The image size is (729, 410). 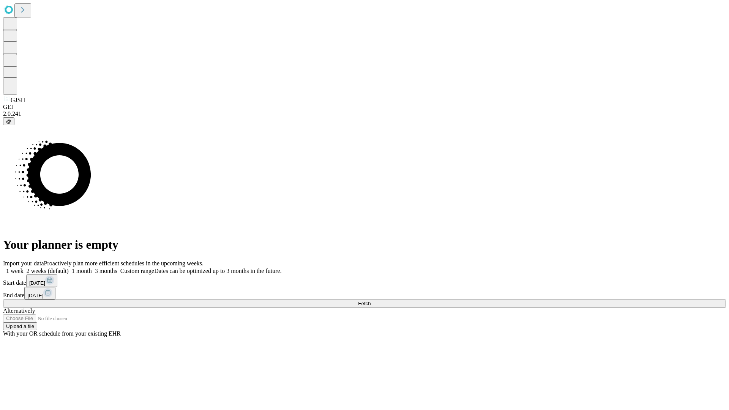 I want to click on span: 3 months, so click(x=106, y=271).